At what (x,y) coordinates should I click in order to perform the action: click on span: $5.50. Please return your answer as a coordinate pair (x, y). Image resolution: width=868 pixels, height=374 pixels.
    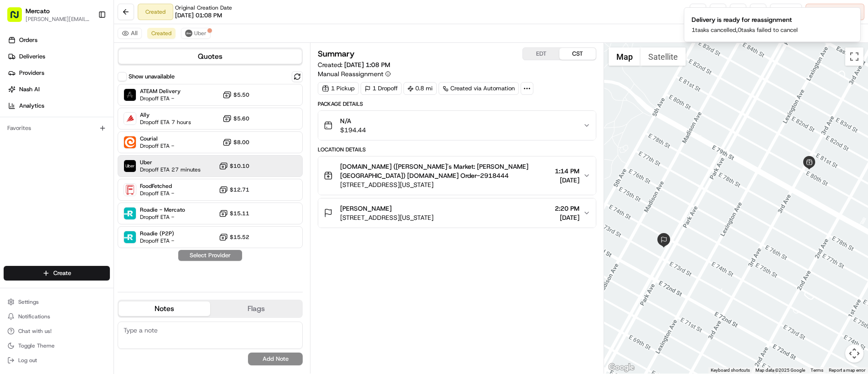
    Looking at the image, I should click on (241, 95).